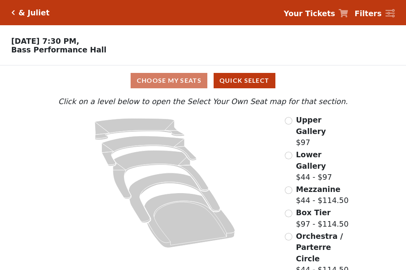  Describe the element at coordinates (309, 13) in the screenshot. I see `strong: Your Tickets` at that location.